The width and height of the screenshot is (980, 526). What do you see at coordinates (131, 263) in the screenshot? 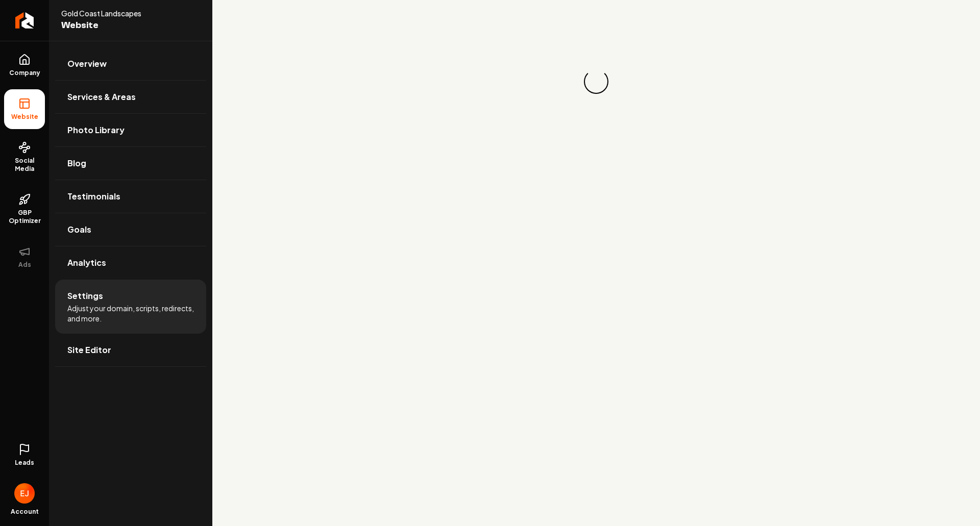
I see `a: Analytics` at bounding box center [131, 263].